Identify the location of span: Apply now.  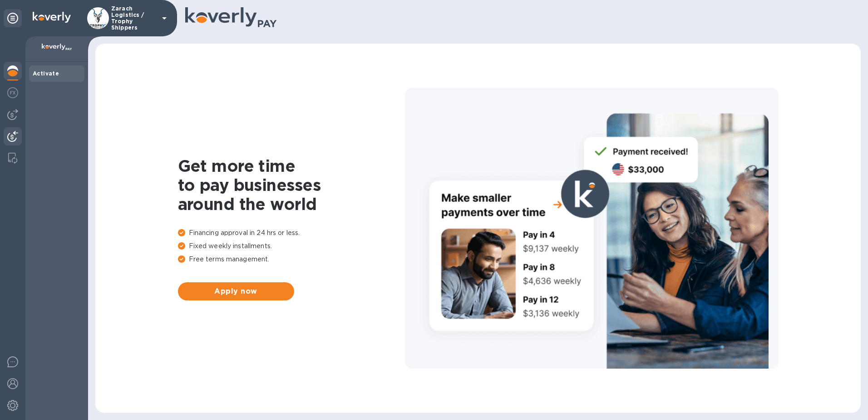
(236, 291).